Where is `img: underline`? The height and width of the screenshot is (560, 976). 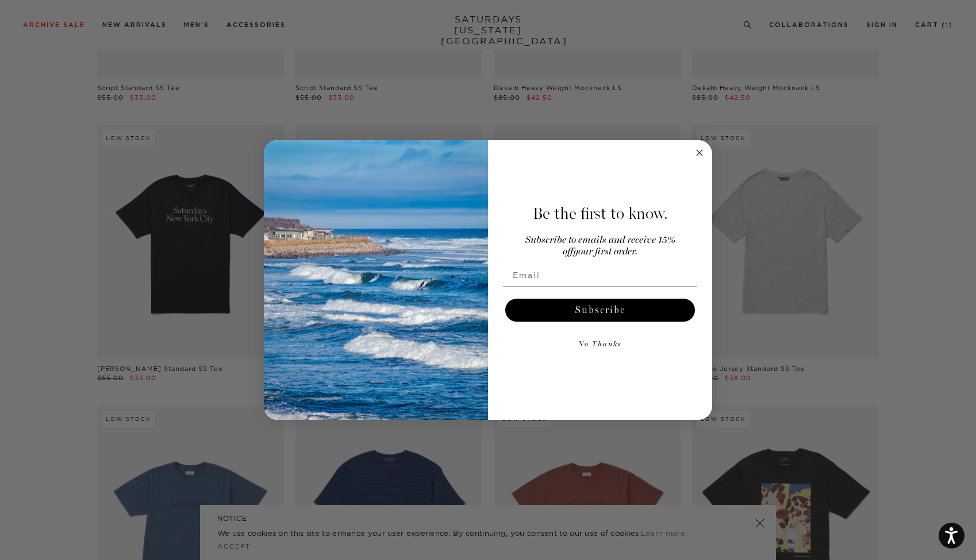 img: underline is located at coordinates (600, 286).